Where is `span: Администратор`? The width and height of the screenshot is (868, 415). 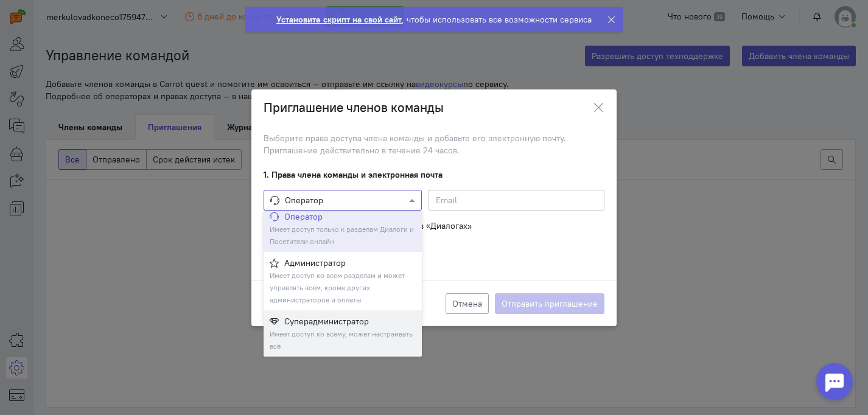
span: Администратор is located at coordinates (315, 263).